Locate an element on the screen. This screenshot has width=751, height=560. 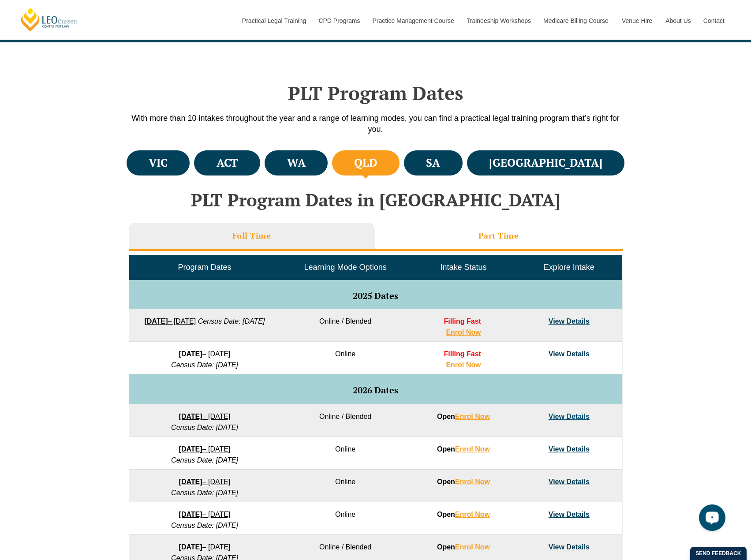
h2: PLT Program Dates is located at coordinates (375, 94).